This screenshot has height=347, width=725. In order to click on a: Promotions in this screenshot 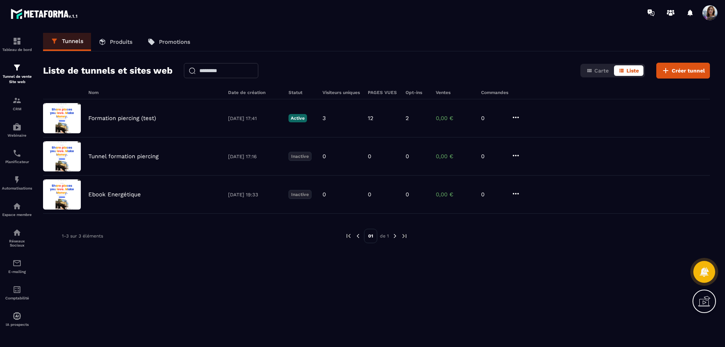, I will do `click(169, 42)`.